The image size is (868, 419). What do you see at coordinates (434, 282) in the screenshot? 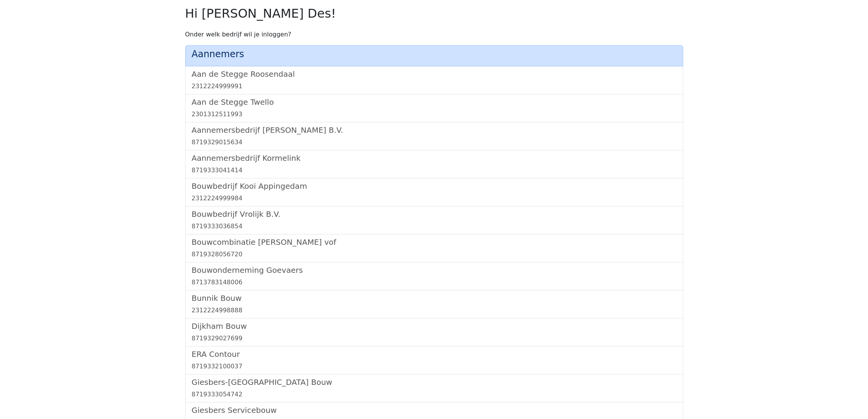
I see `div: 8713783148006` at bounding box center [434, 282].